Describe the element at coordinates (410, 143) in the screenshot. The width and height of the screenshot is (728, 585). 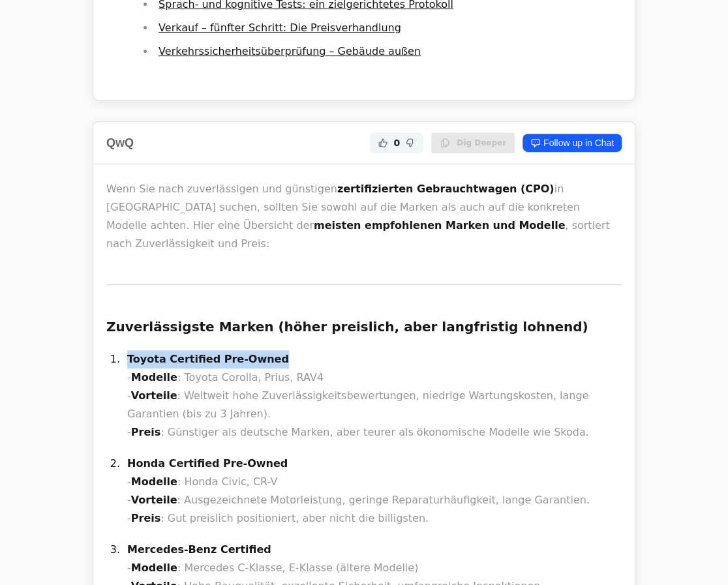
I see `button: Not Helpful` at that location.